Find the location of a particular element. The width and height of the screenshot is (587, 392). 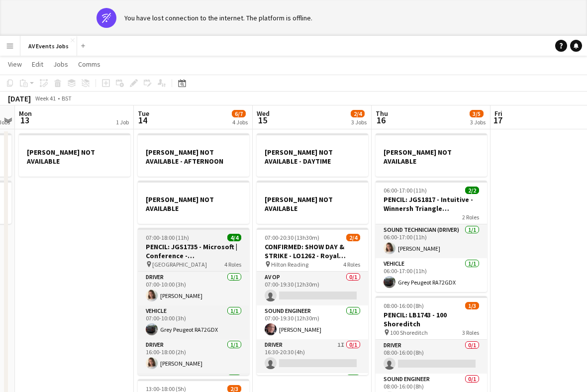

span: Edit is located at coordinates (37, 64).